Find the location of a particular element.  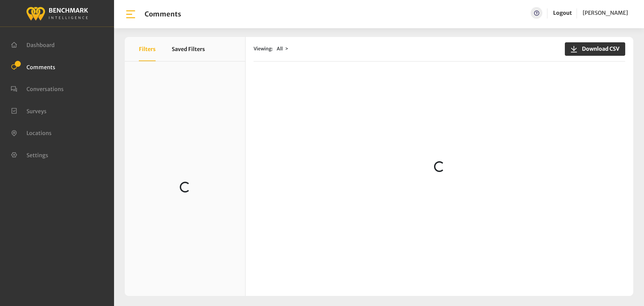

a: Dashboard is located at coordinates (32, 44).